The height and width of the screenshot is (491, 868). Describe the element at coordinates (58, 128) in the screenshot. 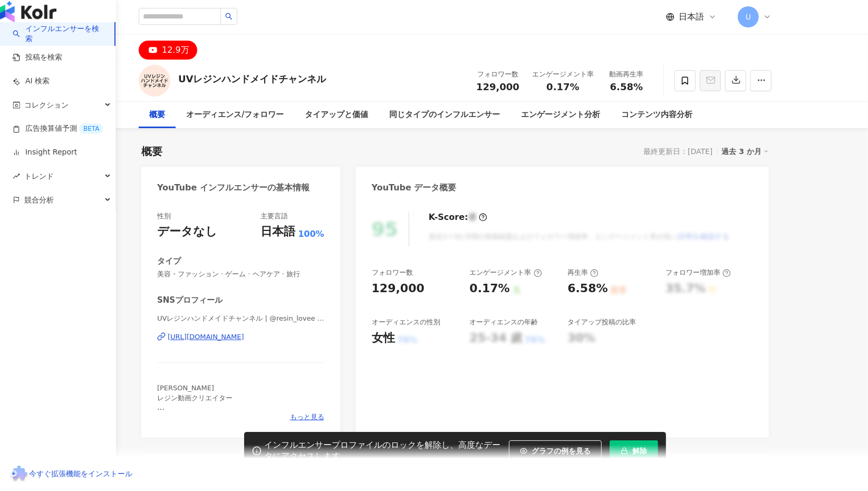

I see `a: 広告換算値予測BETA` at that location.